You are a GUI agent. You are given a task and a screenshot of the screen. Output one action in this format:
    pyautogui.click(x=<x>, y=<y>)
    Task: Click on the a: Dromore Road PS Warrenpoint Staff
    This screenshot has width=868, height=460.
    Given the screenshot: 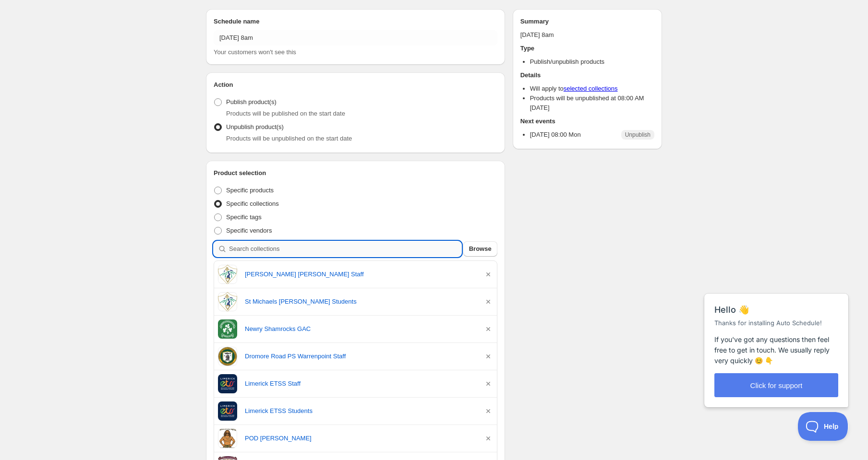 What is the action you would take?
    pyautogui.click(x=360, y=356)
    